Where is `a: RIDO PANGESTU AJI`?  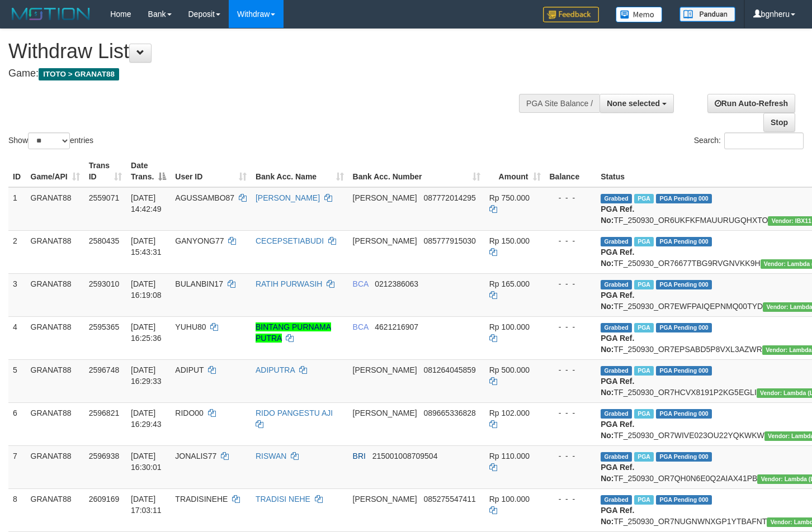
a: RIDO PANGESTU AJI is located at coordinates (294, 413).